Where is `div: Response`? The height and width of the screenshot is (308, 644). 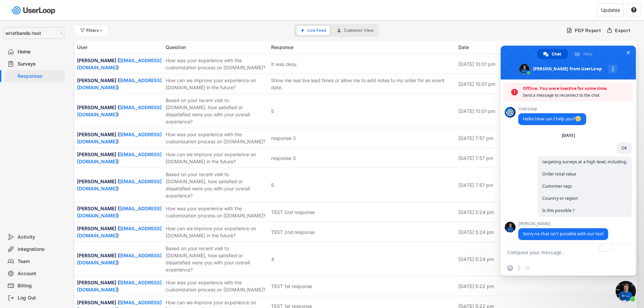
div: Response is located at coordinates (363, 47).